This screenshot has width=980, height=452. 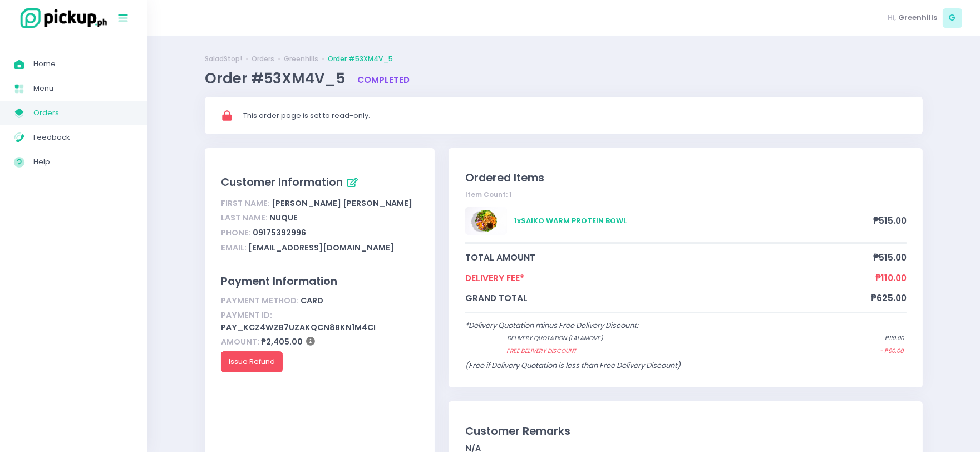 What do you see at coordinates (240, 342) in the screenshot?
I see `span: Amount:` at bounding box center [240, 342].